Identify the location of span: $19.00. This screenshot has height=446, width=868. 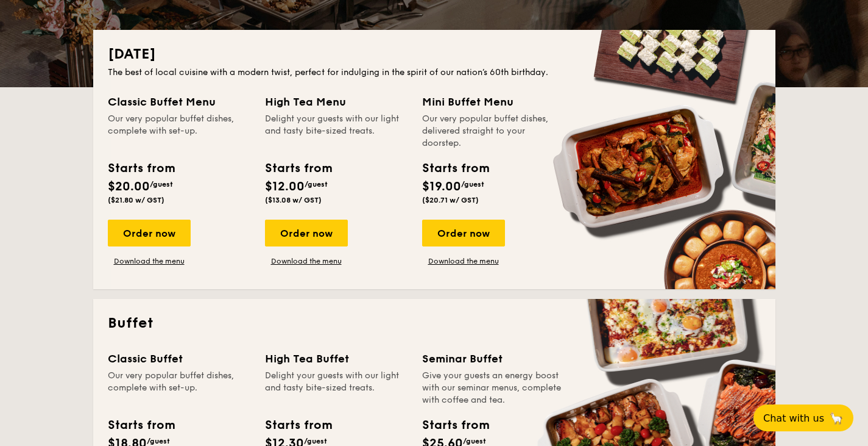
(442, 187).